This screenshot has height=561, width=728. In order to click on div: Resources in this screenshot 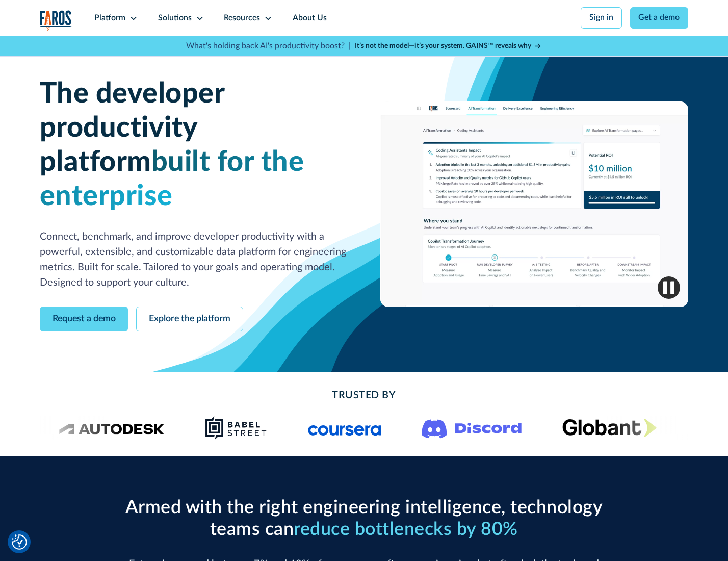, I will do `click(242, 19)`.